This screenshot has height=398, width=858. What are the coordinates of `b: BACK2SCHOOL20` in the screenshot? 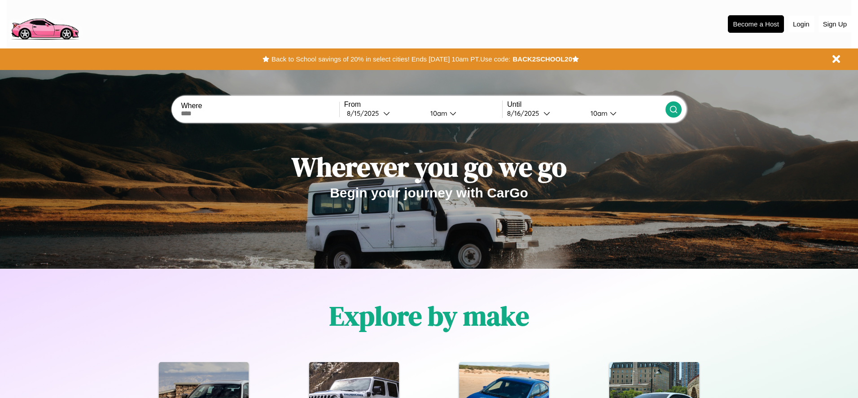 It's located at (542, 59).